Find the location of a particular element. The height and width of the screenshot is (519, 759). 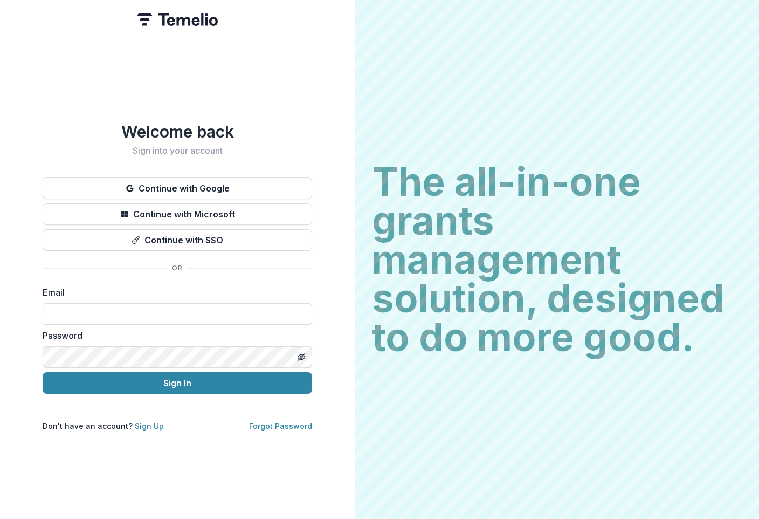

button: Continue with Microsoft is located at coordinates (177, 214).